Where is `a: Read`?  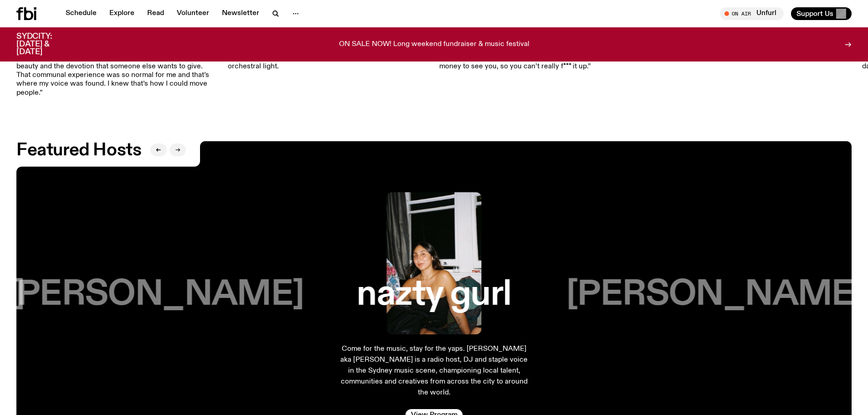 a: Read is located at coordinates (155, 14).